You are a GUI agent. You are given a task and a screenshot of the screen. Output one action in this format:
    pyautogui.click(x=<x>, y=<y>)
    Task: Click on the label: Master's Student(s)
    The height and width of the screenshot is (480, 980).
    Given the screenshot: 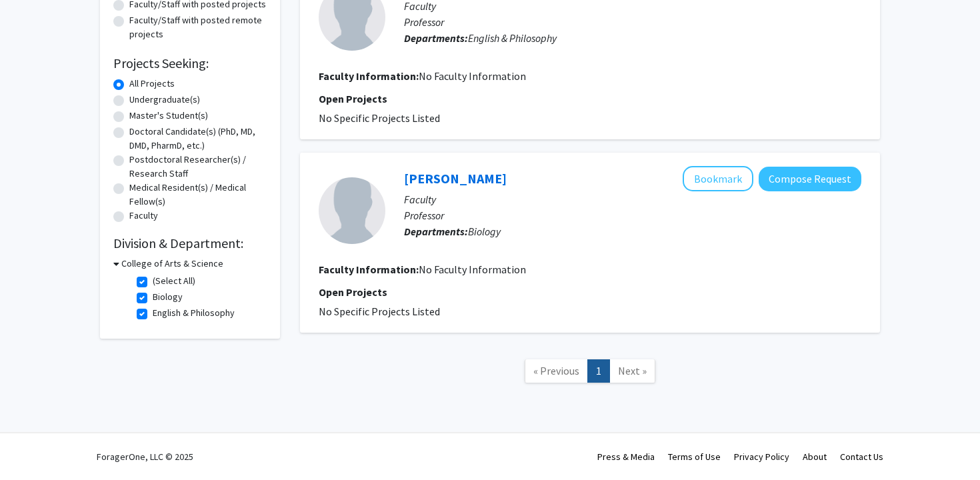 What is the action you would take?
    pyautogui.click(x=169, y=115)
    